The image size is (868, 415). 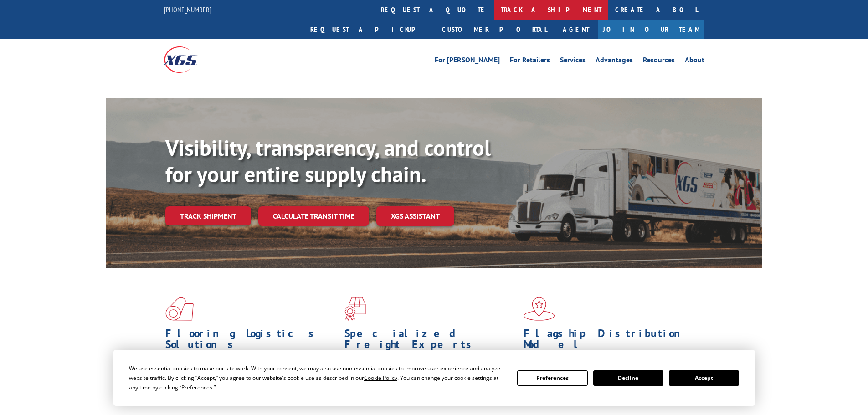 I want to click on button: Decline, so click(x=628, y=378).